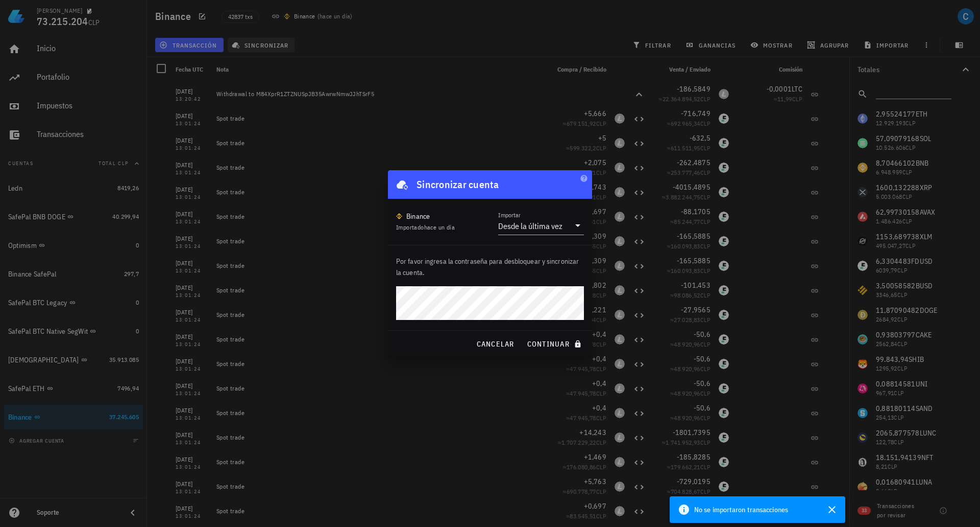 The height and width of the screenshot is (527, 980). What do you see at coordinates (510, 215) in the screenshot?
I see `label: Importar` at bounding box center [510, 215].